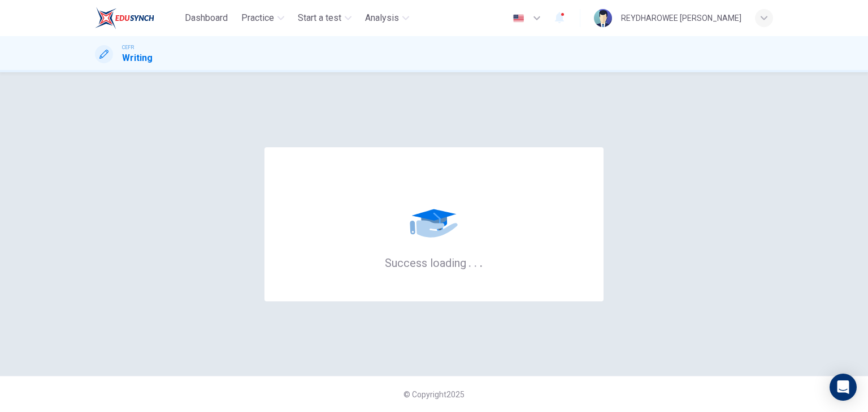  What do you see at coordinates (603, 18) in the screenshot?
I see `img: Profile picture` at bounding box center [603, 18].